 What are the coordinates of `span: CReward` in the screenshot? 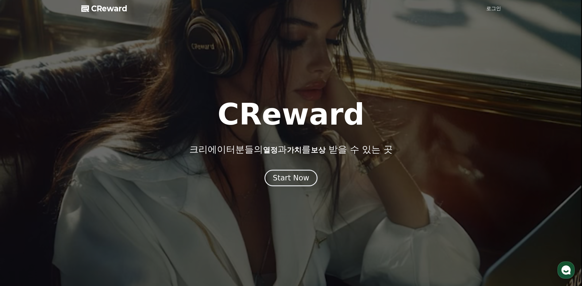 It's located at (109, 9).